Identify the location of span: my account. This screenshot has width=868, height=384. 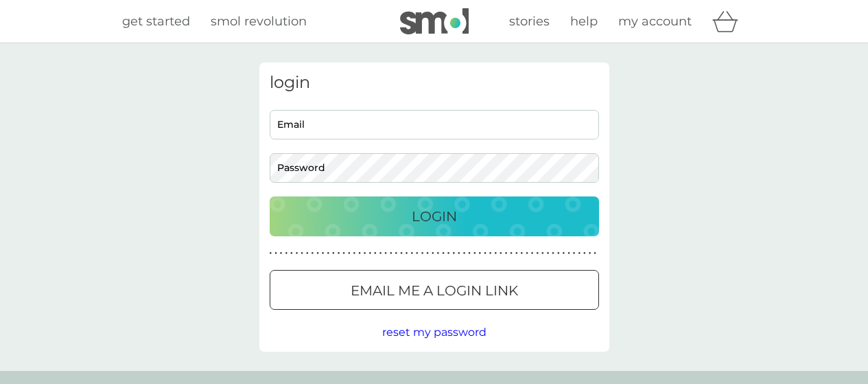
(655, 21).